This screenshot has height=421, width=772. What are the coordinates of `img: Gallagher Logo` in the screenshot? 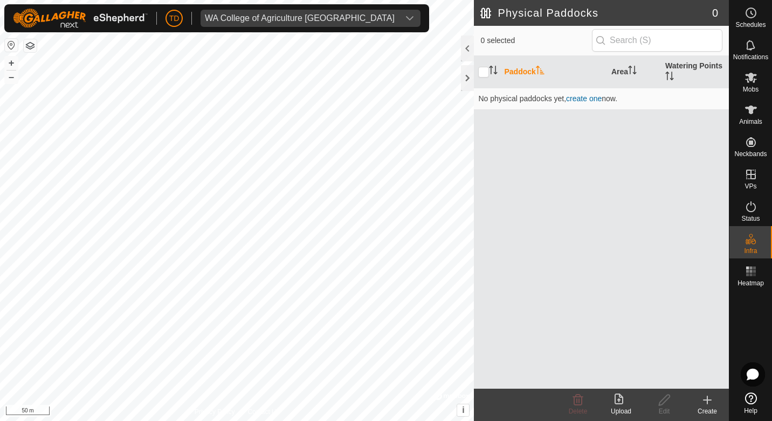 It's located at (80, 18).